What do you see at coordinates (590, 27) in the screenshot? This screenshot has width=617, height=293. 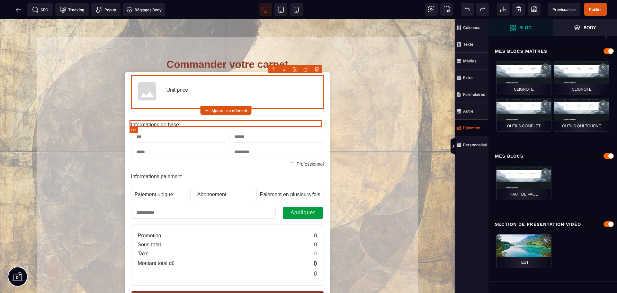 I see `strong: Body` at bounding box center [590, 27].